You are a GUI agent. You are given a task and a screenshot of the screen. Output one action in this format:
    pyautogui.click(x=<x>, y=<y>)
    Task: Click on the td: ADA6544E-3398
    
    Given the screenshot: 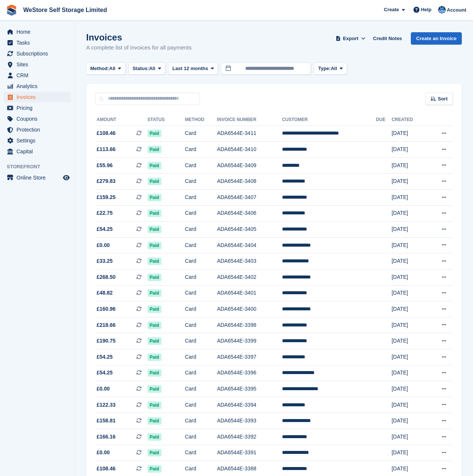 What is the action you would take?
    pyautogui.click(x=250, y=325)
    